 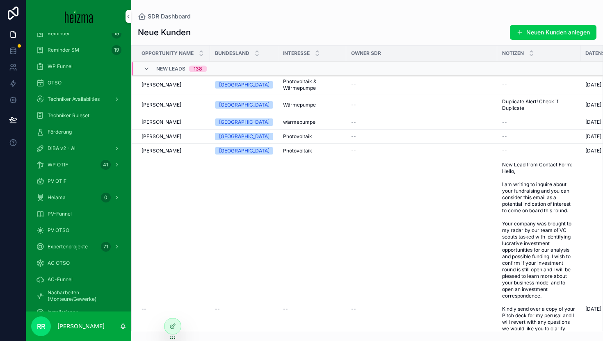 What do you see at coordinates (79, 132) in the screenshot?
I see `a: Förderung` at bounding box center [79, 132].